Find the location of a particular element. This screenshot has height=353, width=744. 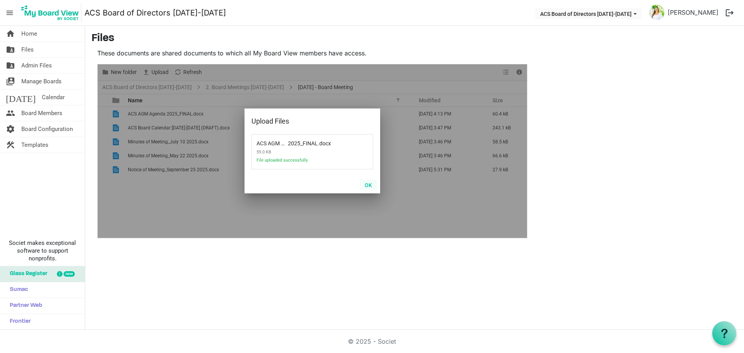

span: Partner Web is located at coordinates (24, 306).